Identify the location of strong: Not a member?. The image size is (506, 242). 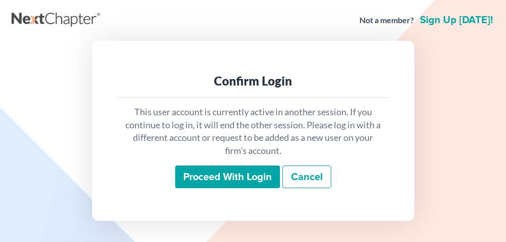
(387, 20).